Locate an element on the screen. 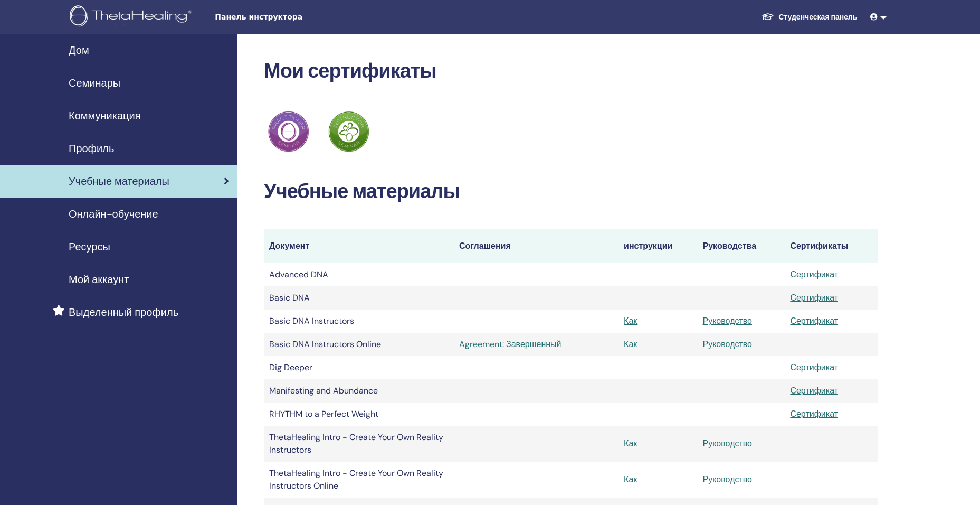  h2: Мои сертификаты is located at coordinates (570, 71).